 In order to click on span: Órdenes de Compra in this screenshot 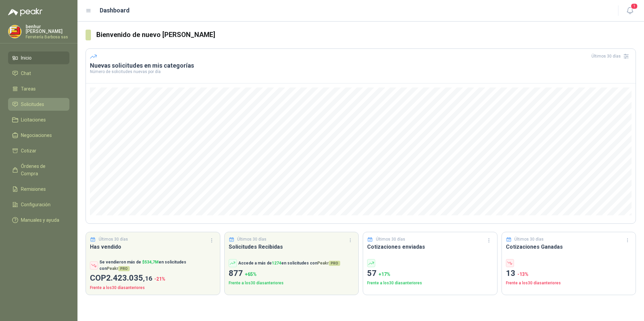, I will do `click(42, 170)`.